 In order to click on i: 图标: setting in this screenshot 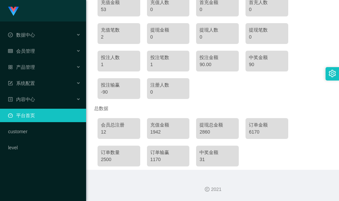, I will do `click(332, 74)`.